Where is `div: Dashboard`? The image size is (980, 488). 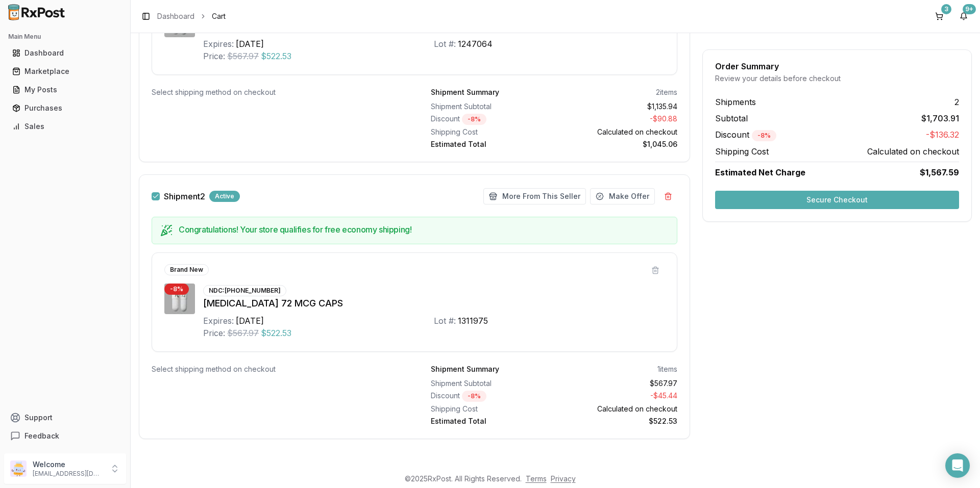
div: Dashboard is located at coordinates (65, 53).